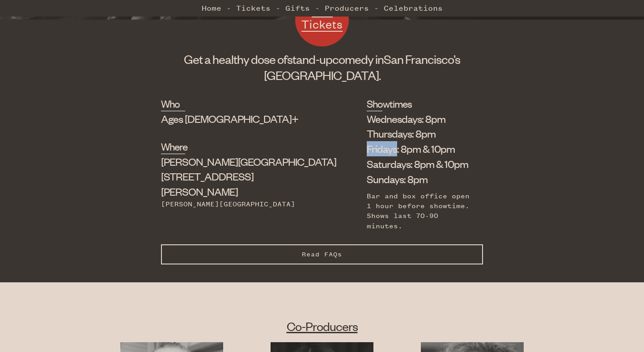  Describe the element at coordinates (418, 211) in the screenshot. I see `div: Bar and box office open 1 hour before showtime. Shows last 70-90 minutes.` at that location.